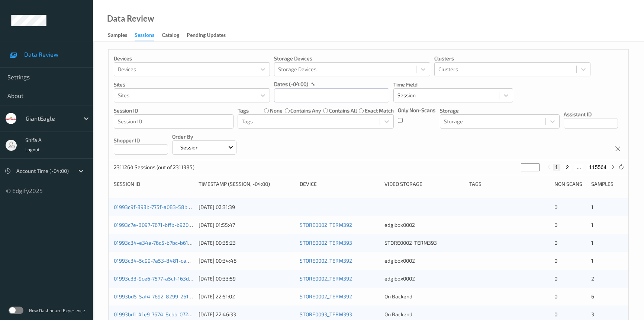 The height and width of the screenshot is (320, 644). Describe the element at coordinates (557, 167) in the screenshot. I see `button: 1` at that location.